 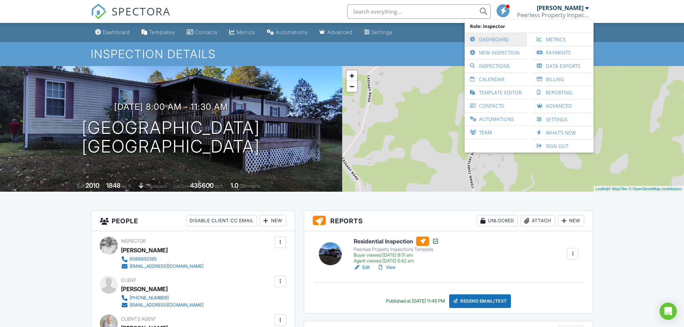 I want to click on span: SPECTORA, so click(x=141, y=11).